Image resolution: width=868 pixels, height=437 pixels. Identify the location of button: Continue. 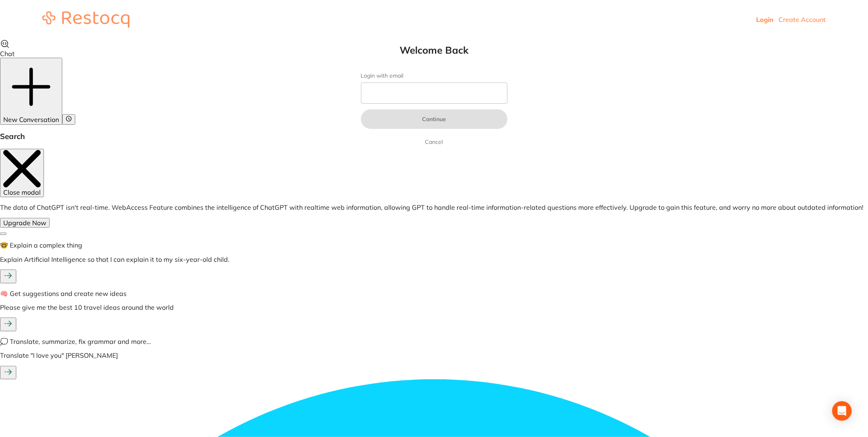
(434, 119).